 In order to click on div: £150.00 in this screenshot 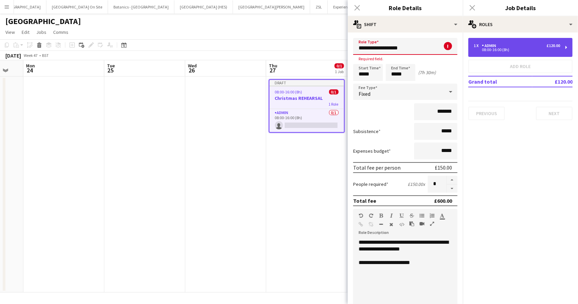, I will do `click(443, 168)`.